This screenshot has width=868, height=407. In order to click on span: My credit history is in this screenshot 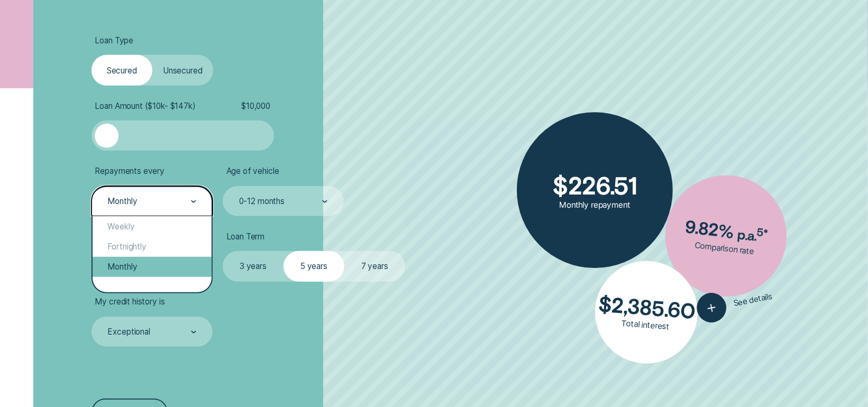, I will do `click(130, 301)`.